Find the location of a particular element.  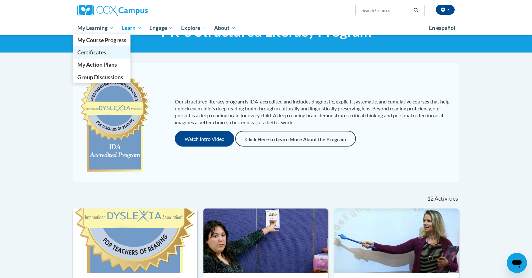

span: 12 is located at coordinates (431, 199).